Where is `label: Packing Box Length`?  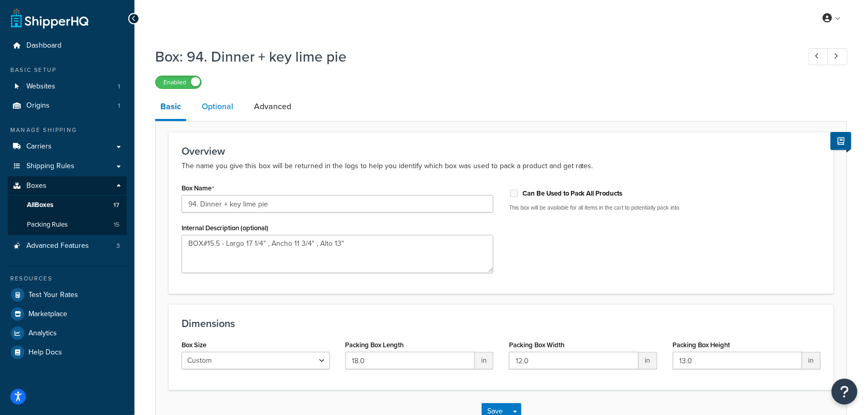
label: Packing Box Length is located at coordinates (374, 345).